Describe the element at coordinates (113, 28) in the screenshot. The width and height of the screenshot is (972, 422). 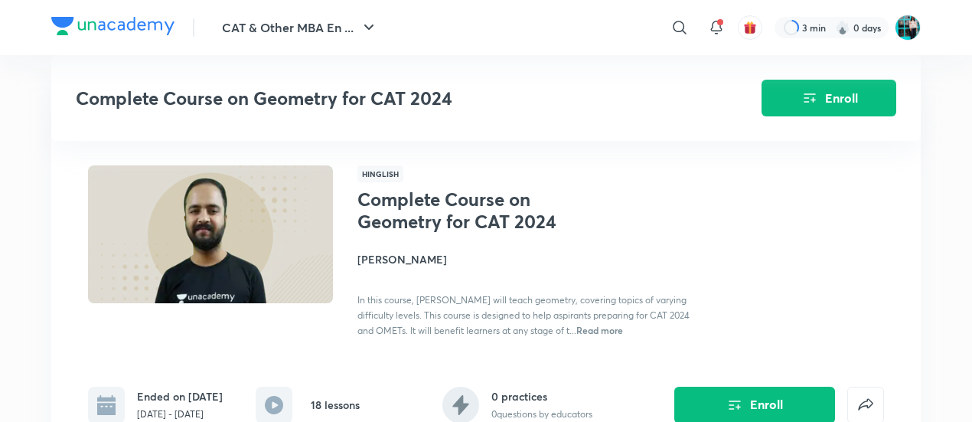
I see `a: Company Logo` at that location.